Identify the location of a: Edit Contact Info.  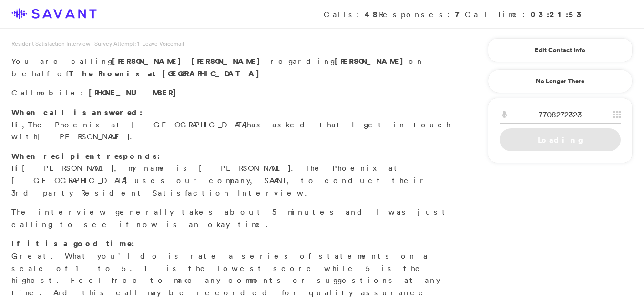
(560, 50).